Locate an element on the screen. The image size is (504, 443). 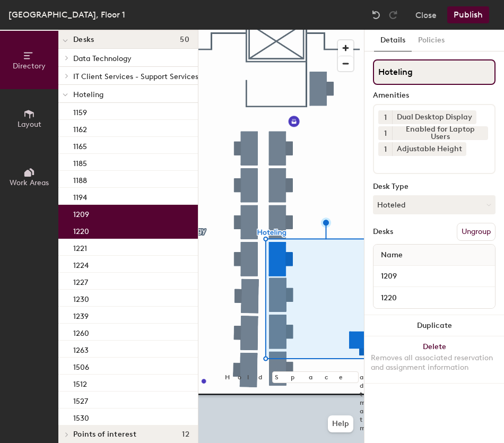
span: Work Areas is located at coordinates (29, 182).